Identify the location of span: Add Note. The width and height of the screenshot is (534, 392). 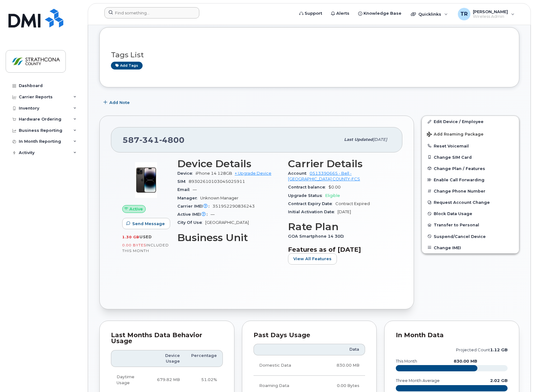
(119, 102).